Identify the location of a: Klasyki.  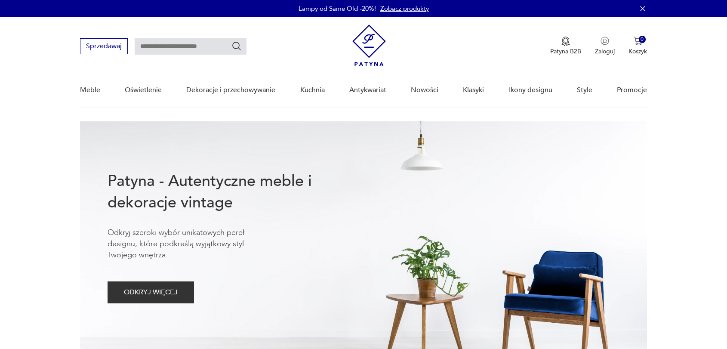
(473, 90).